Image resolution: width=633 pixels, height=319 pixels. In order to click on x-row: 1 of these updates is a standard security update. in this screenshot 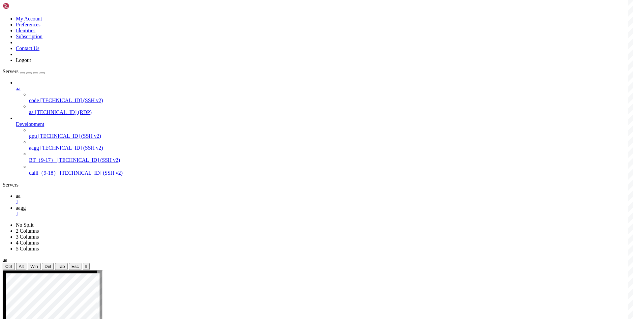, I will do `click(274, 109)`.